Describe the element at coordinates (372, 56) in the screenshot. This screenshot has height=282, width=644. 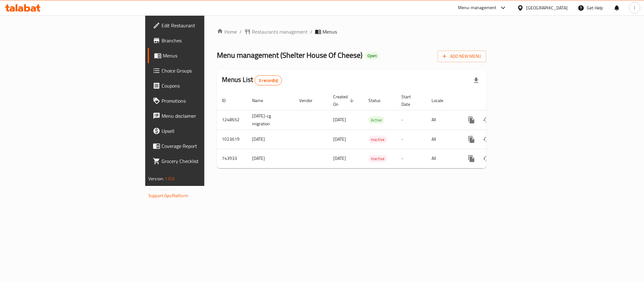
I see `span: Open` at that location.